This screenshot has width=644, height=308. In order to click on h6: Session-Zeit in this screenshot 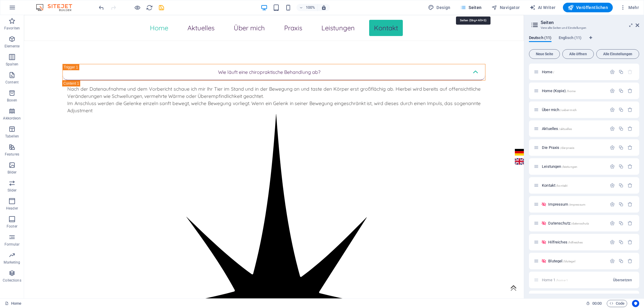, I will do `click(594, 304)`.